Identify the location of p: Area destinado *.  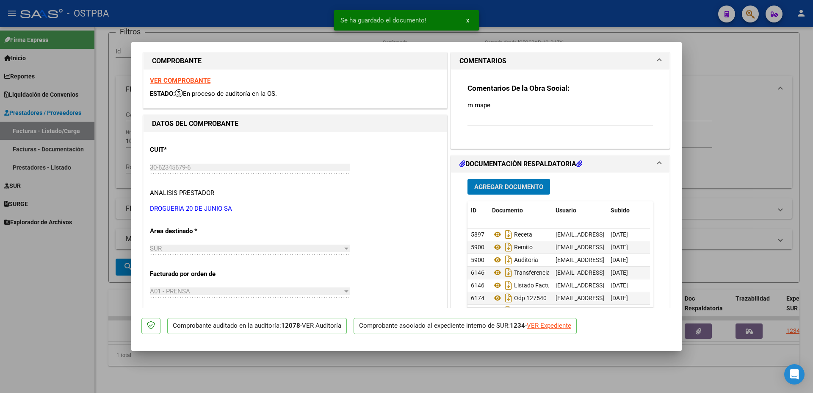
(194, 231).